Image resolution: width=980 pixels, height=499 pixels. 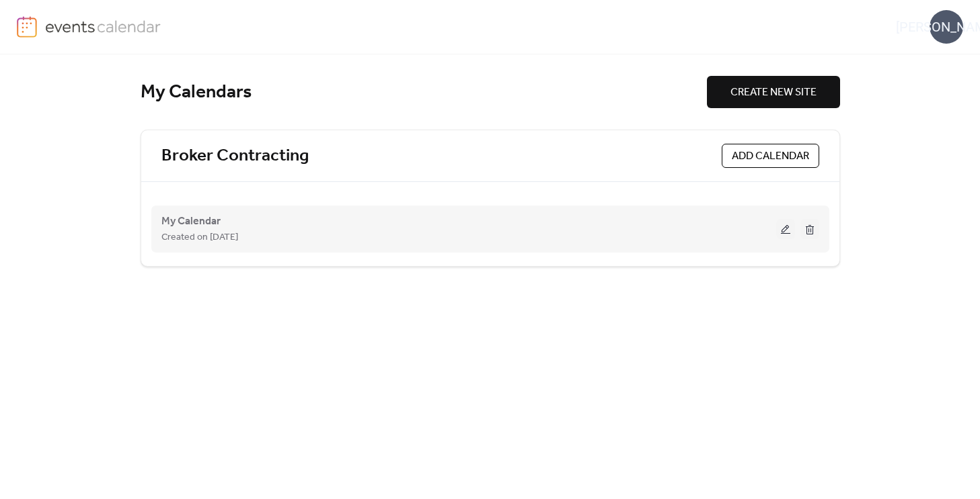 What do you see at coordinates (770, 156) in the screenshot?
I see `span: ADD CALENDAR` at bounding box center [770, 156].